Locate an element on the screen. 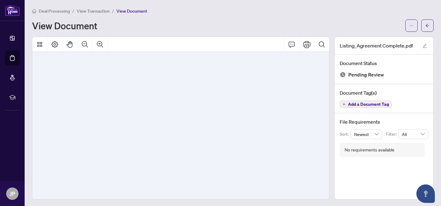 The height and width of the screenshot is (206, 441). h4: Document Tag(s) is located at coordinates (384, 93).